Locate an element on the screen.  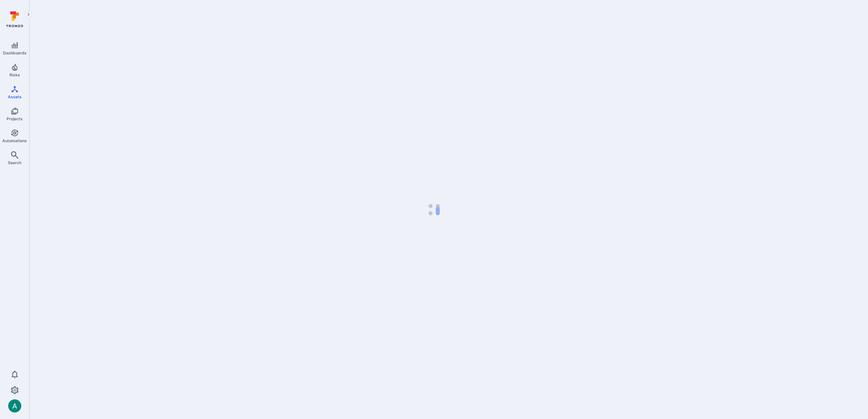
button: Expand navigation menu is located at coordinates (28, 15).